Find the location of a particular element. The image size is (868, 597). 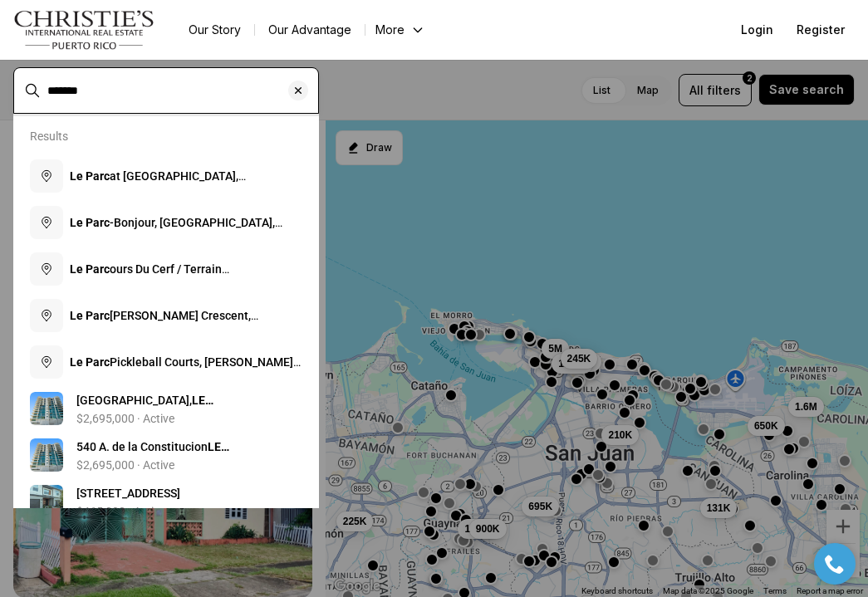

a: View details: 540 AVENUE DE LA CONSTITUCION, LE PARC #301 is located at coordinates (166, 409).